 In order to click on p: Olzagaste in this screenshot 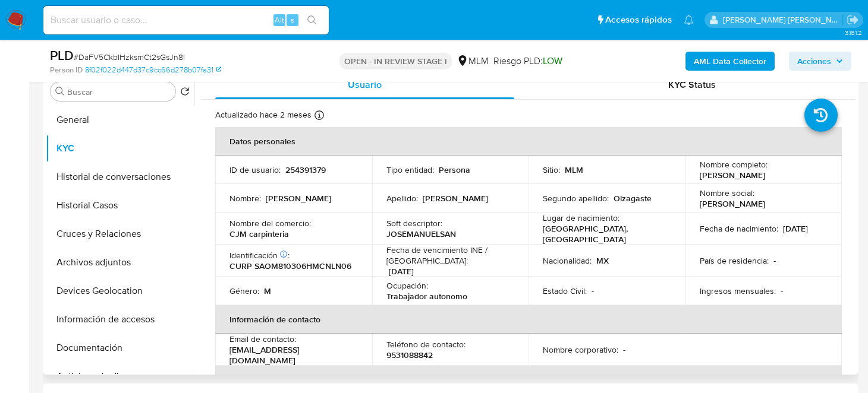, I will do `click(632, 198)`.